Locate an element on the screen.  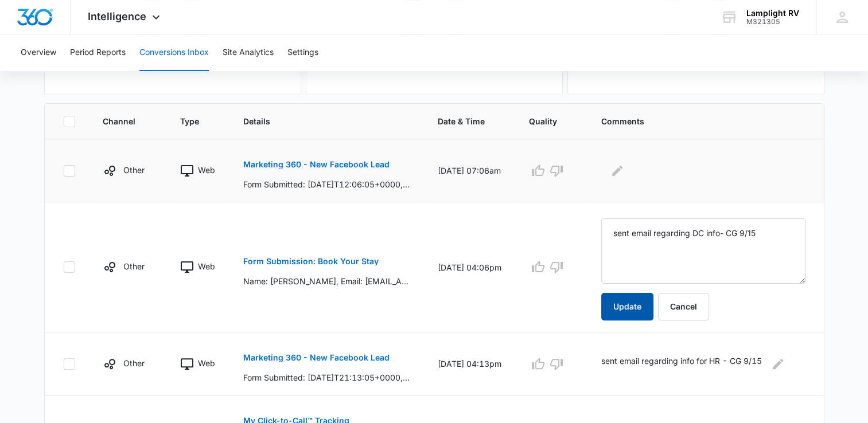
button: Update is located at coordinates (627, 306).